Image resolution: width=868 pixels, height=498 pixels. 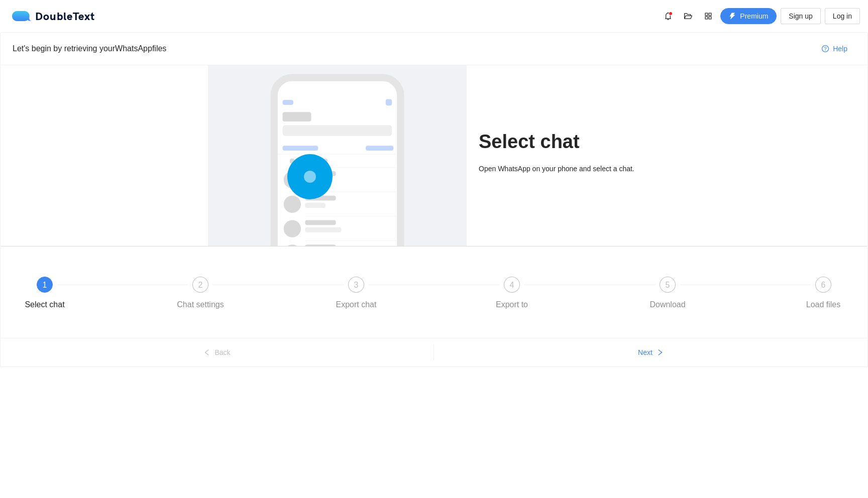 What do you see at coordinates (708, 16) in the screenshot?
I see `span: appstore` at bounding box center [708, 16].